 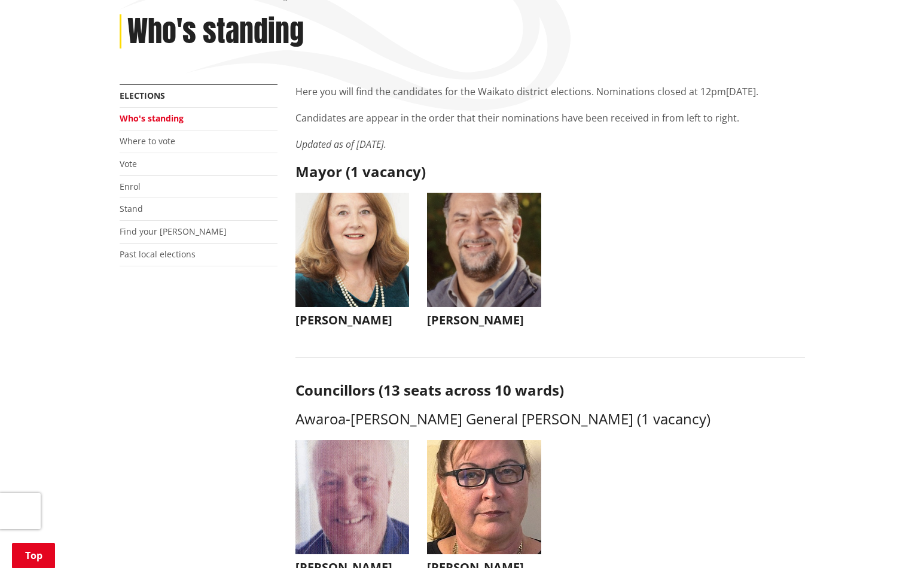 I want to click on p: Here you will find the candidates for the Waikato district elections. Nominations closed at 12pm[..., so click(x=550, y=92).